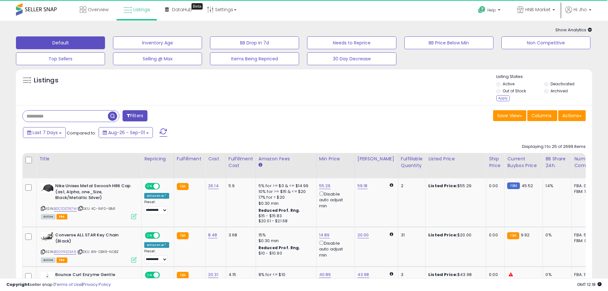  I want to click on i: Get Help, so click(481, 10).